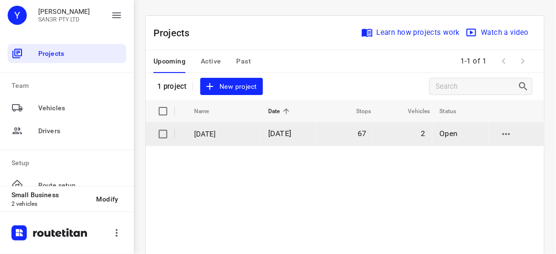 Image resolution: width=556 pixels, height=254 pixels. Describe the element at coordinates (69, 163) in the screenshot. I see `p: Setup` at that location.